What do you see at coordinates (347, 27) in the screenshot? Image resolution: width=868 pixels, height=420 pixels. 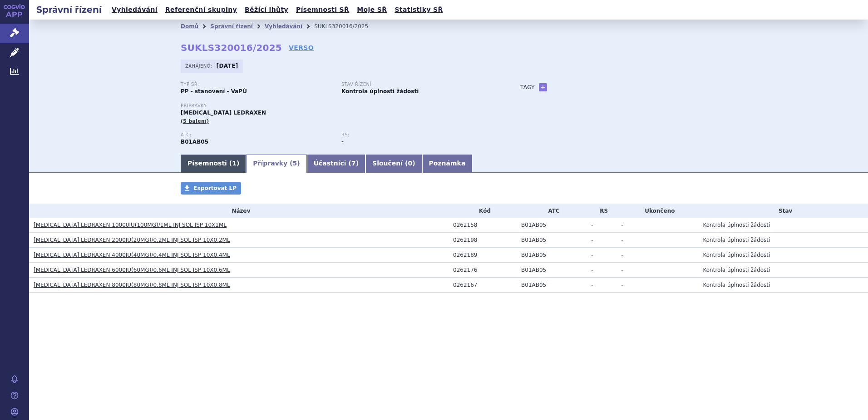 I see `li: SUKLS320016/2025` at bounding box center [347, 27].